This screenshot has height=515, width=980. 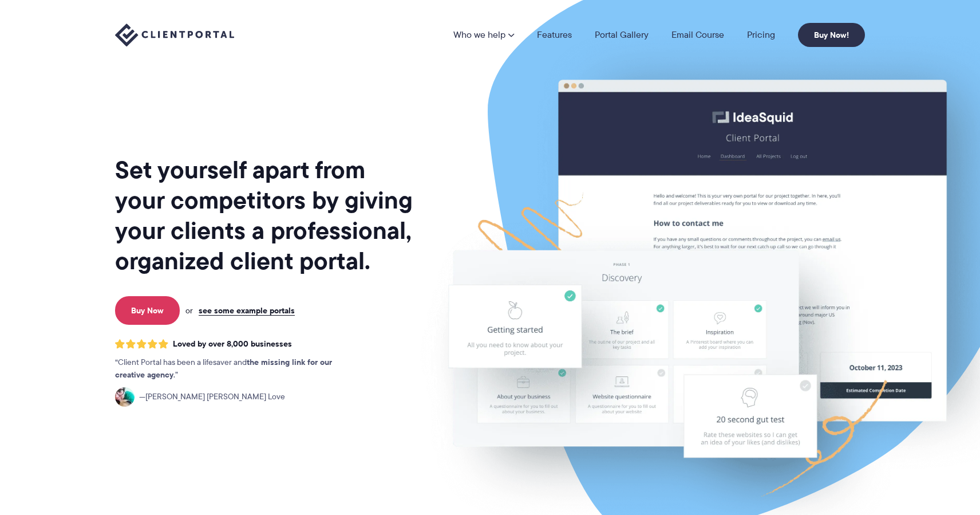 I want to click on a: Portal Gallery, so click(x=621, y=35).